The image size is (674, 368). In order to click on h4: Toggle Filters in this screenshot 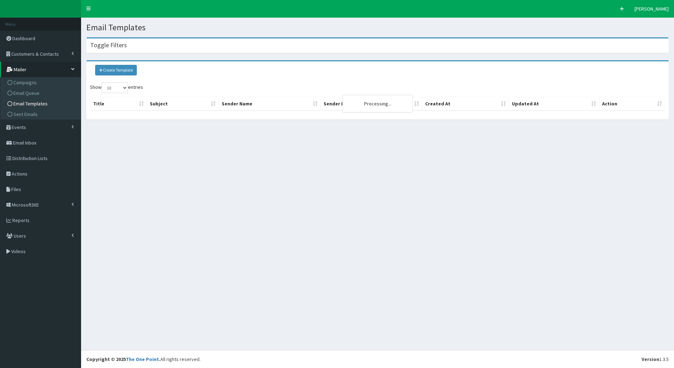, I will do `click(109, 45)`.